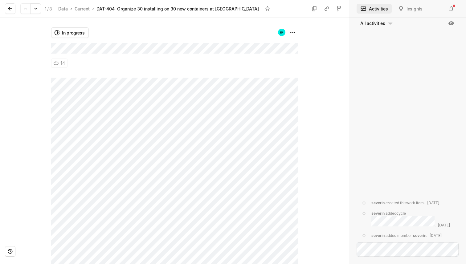 The height and width of the screenshot is (264, 466). I want to click on a: Current, so click(82, 9).